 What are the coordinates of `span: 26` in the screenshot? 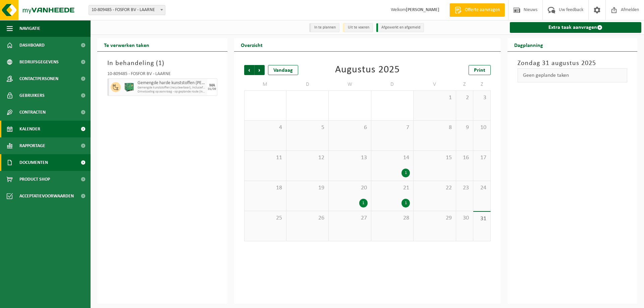 It's located at (307, 219).